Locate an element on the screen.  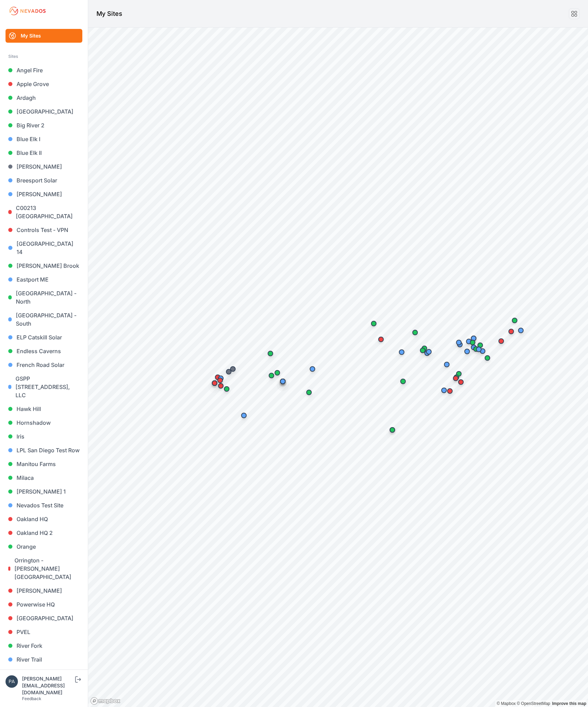
a: Breesport Solar is located at coordinates (44, 181).